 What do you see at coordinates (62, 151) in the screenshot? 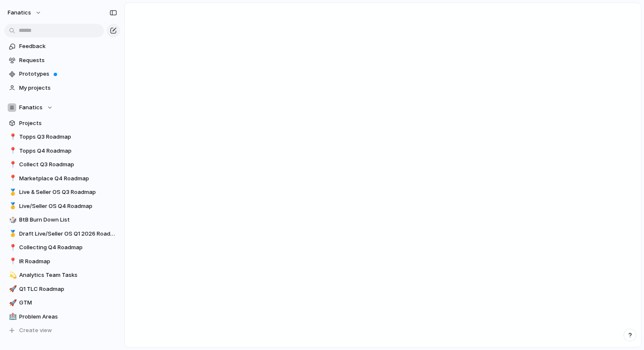
I see `a: 📍Topps Q4 Roadmap` at bounding box center [62, 151].